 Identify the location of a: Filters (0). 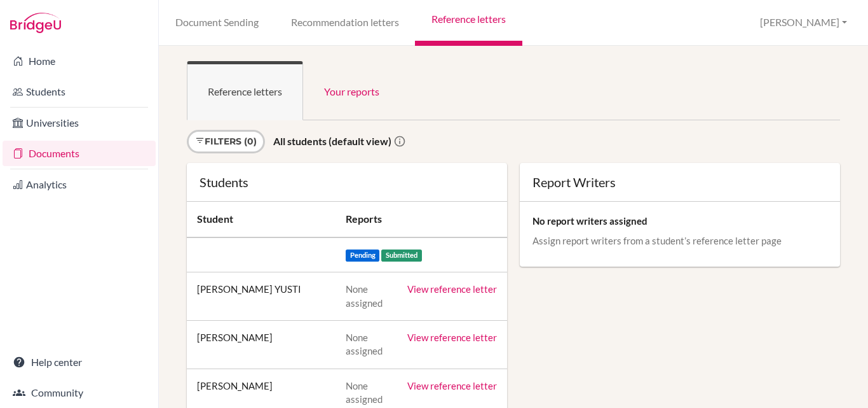
(226, 141).